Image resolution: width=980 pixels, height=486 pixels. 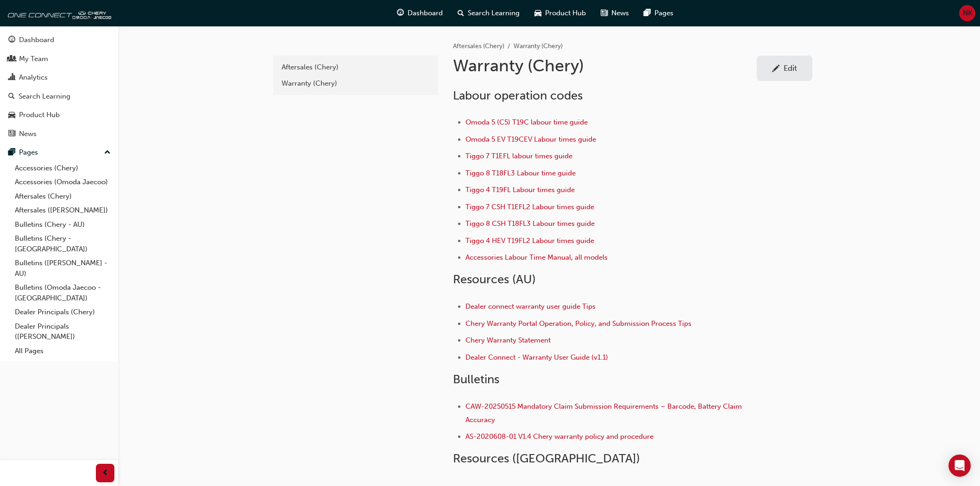 What do you see at coordinates (530, 207) in the screenshot?
I see `a: Tiggo 7 CSH T1EFL2 Labour times guide` at bounding box center [530, 207].